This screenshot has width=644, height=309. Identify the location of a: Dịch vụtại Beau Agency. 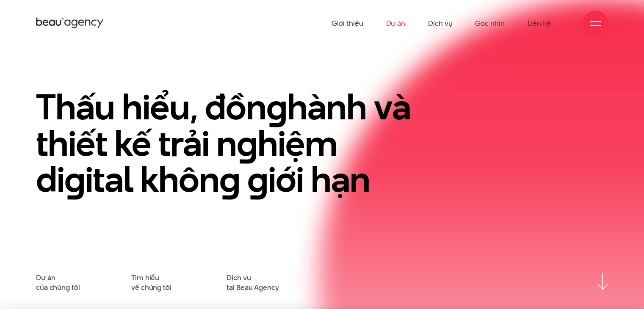
(252, 282).